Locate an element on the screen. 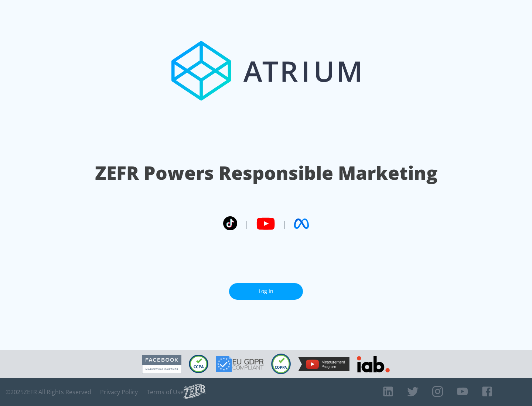  span: © 2025 ZEFR All Rights Reserved is located at coordinates (48, 392).